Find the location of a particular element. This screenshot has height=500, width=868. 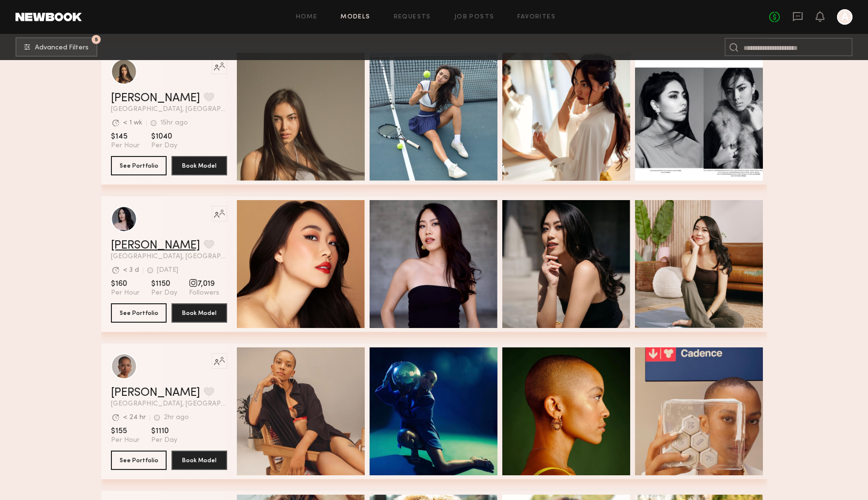

a: Home is located at coordinates (307, 17).